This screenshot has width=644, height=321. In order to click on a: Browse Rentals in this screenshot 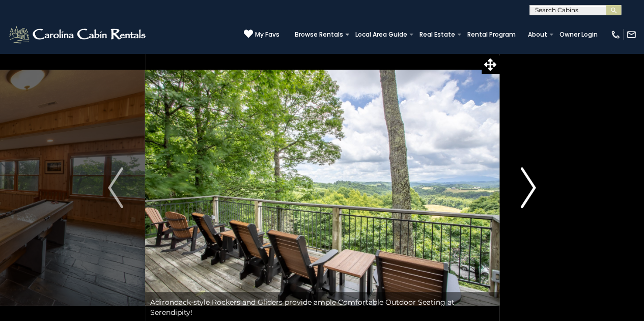, I will do `click(319, 34)`.